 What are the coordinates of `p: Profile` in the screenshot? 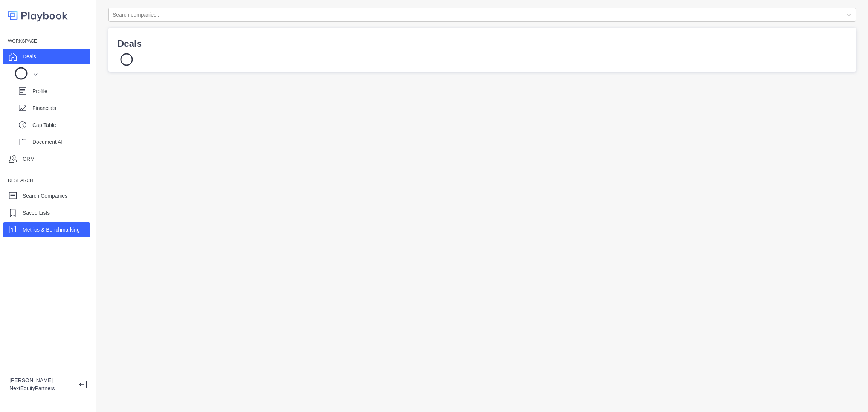 It's located at (61, 91).